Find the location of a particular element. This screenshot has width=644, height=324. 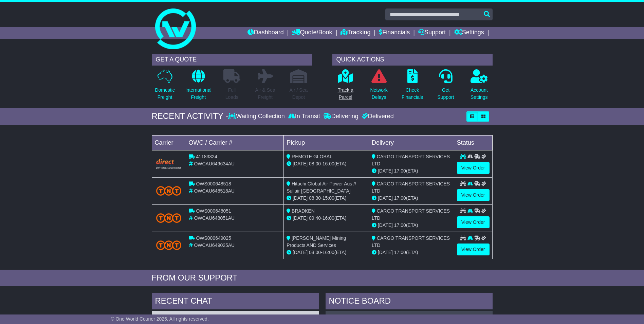

span: 08:30 is located at coordinates (315, 198).